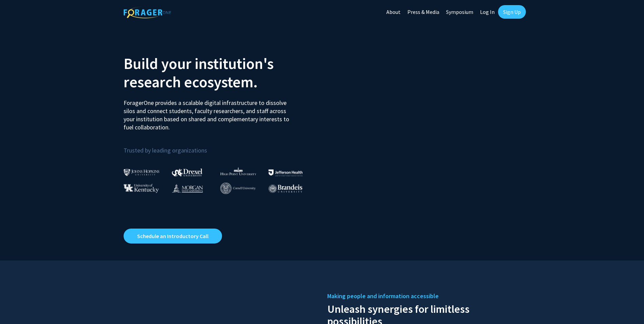 The image size is (644, 324). Describe the element at coordinates (238, 188) in the screenshot. I see `img: Cornell University` at that location.